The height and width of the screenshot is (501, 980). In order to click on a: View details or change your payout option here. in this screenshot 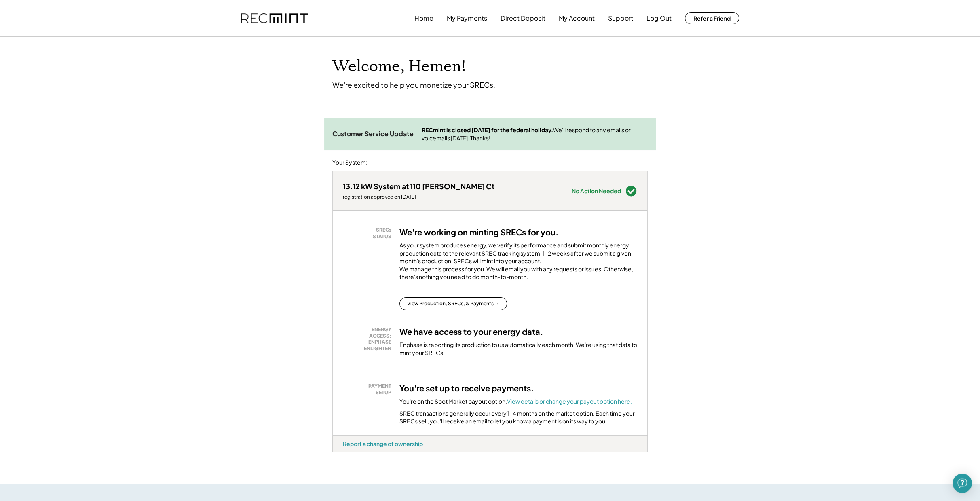, I will do `click(570, 401)`.